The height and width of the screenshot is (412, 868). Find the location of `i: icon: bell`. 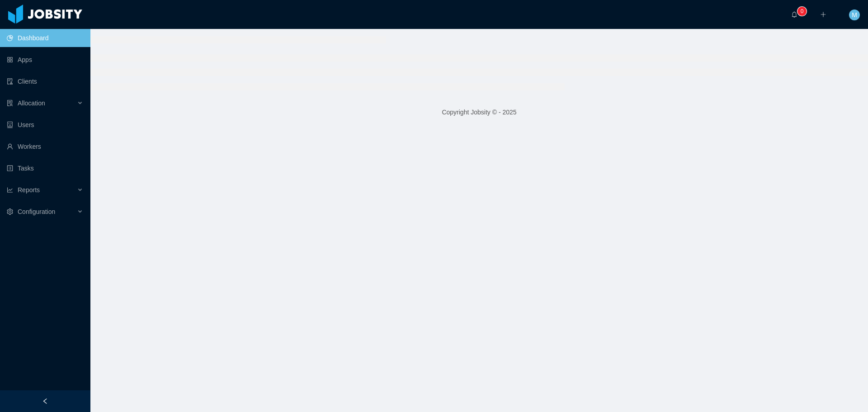

i: icon: bell is located at coordinates (794, 14).